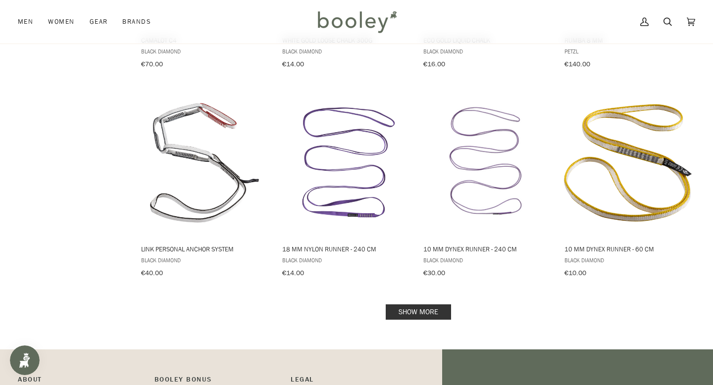 This screenshot has width=713, height=385. I want to click on a: Show more, so click(419, 312).